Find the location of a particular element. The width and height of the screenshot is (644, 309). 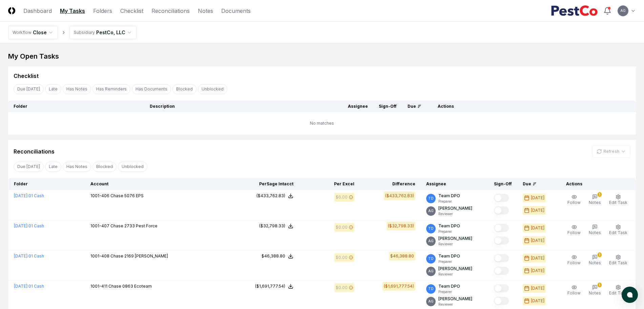

span: 1001-406 is located at coordinates (100, 195).